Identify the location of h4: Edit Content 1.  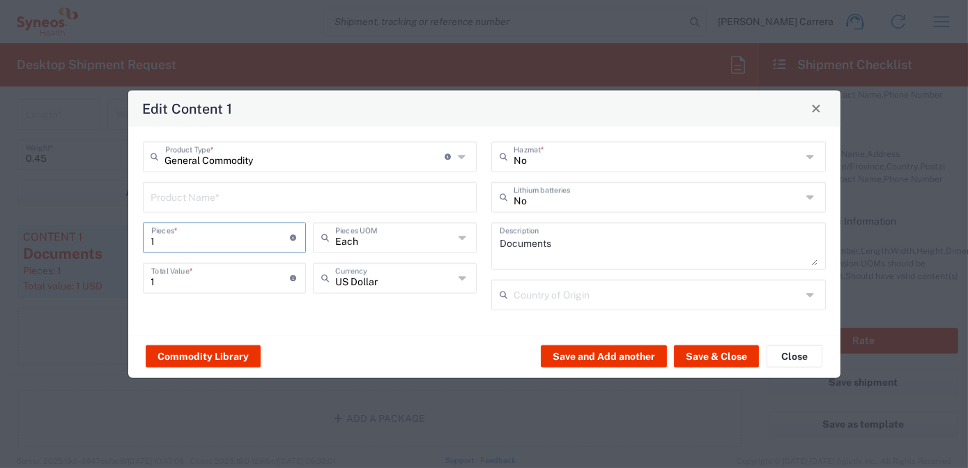
(187, 108).